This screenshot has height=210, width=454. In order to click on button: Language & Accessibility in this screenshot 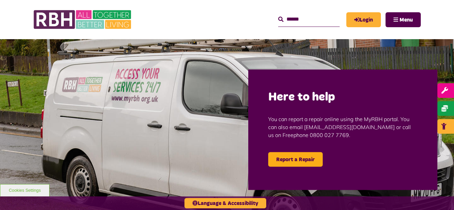, I will do `click(225, 203)`.